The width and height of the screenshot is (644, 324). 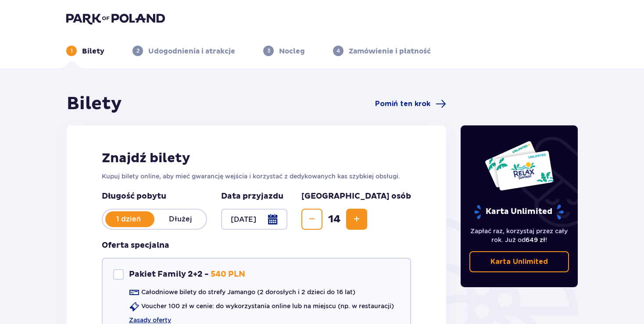 What do you see at coordinates (72, 51) in the screenshot?
I see `p: 1` at bounding box center [72, 51].